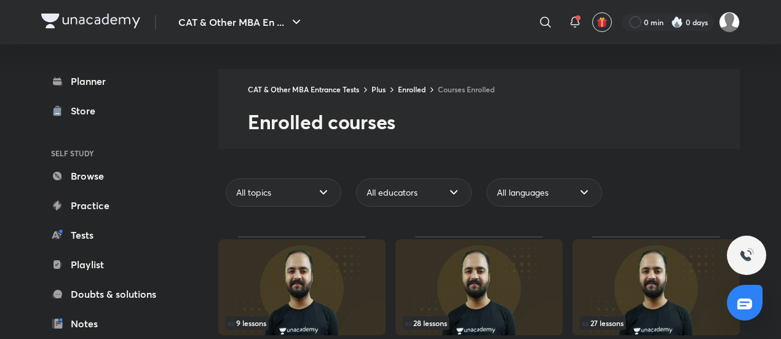 The width and height of the screenshot is (781, 339). What do you see at coordinates (113, 176) in the screenshot?
I see `a: Browse` at bounding box center [113, 176].